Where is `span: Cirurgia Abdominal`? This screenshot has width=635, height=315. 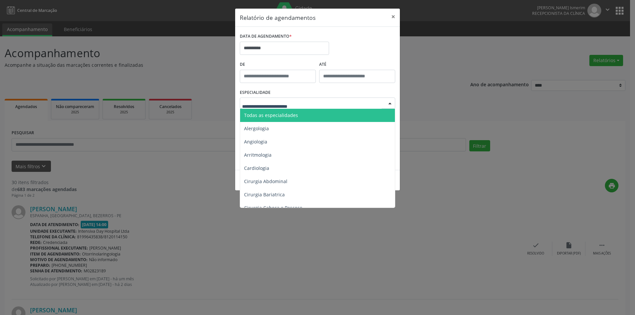
span: Cirurgia Abdominal is located at coordinates (266, 181).